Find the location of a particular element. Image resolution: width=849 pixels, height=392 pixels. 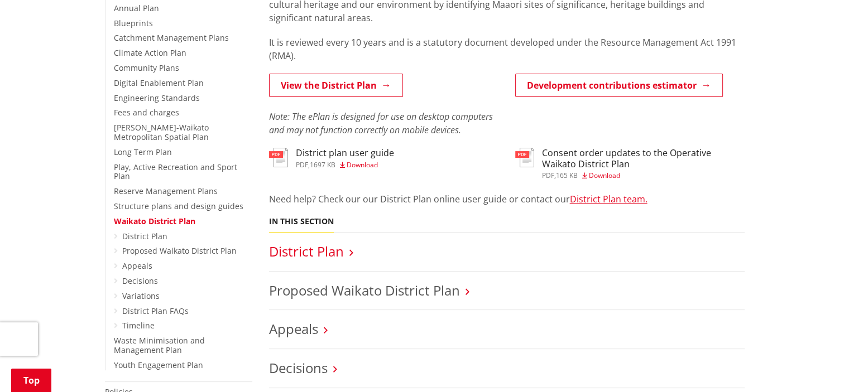

h5: In this section is located at coordinates (301, 222).